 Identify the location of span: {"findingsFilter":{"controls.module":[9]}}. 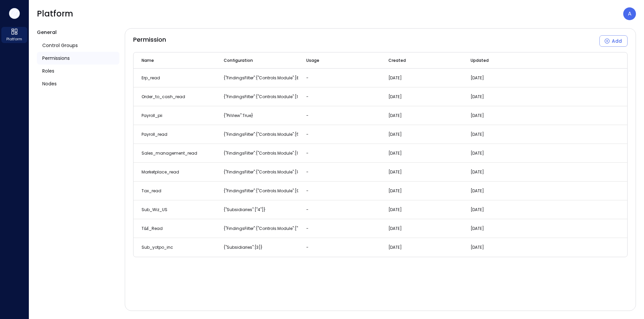
(264, 190).